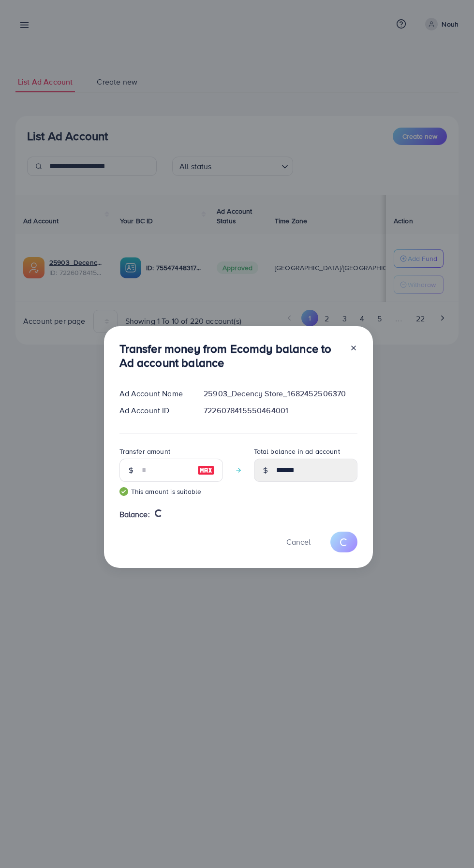  Describe the element at coordinates (145, 451) in the screenshot. I see `label: Transfer amount` at that location.